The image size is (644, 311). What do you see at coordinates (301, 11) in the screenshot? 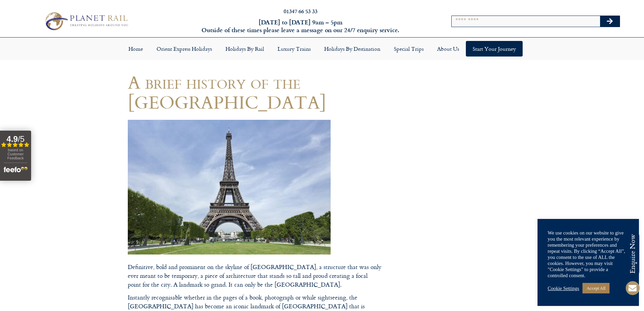
I see `a: 01347 66 53 33` at bounding box center [301, 11].